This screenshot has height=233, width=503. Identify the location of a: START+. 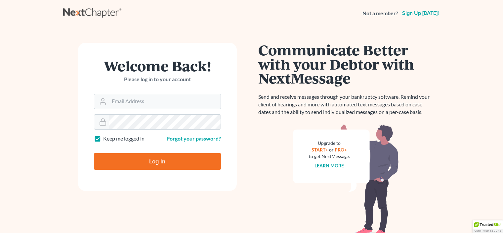
(320, 149).